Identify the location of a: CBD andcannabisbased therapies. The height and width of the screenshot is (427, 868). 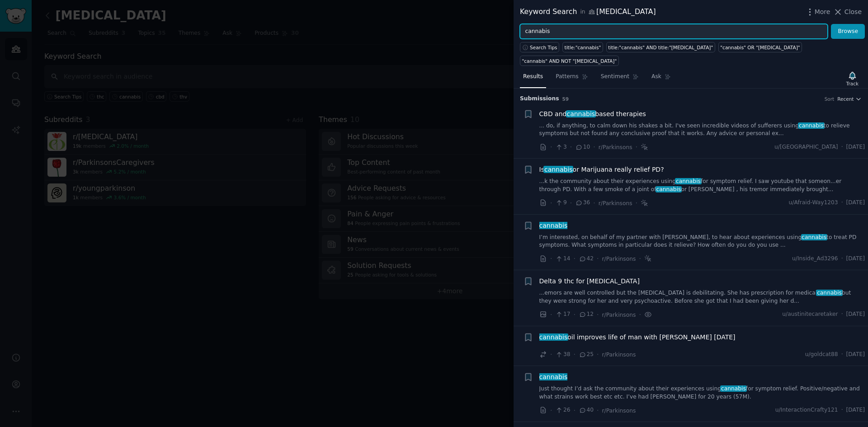
(593, 114).